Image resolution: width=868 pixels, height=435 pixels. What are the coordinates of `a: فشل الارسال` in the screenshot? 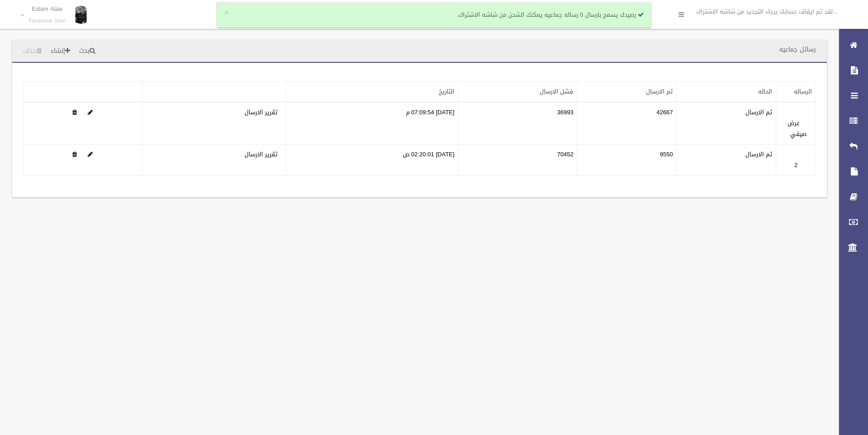 It's located at (557, 91).